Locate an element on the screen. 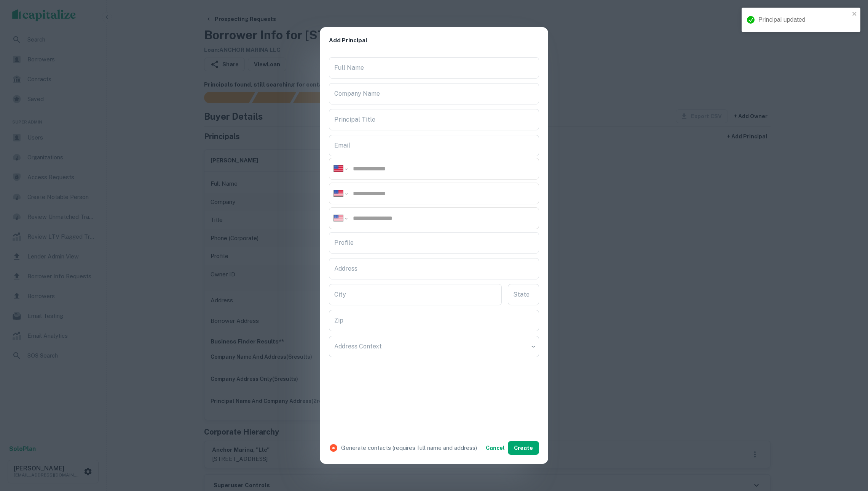  button: Cancel is located at coordinates (495, 448).